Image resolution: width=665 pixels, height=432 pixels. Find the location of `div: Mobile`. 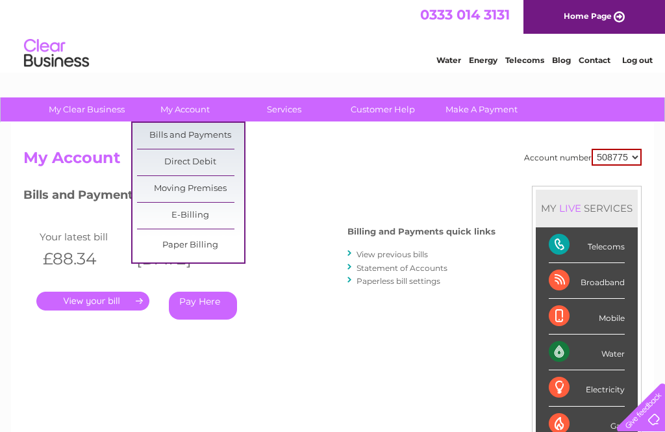

div: Mobile is located at coordinates (586, 316).